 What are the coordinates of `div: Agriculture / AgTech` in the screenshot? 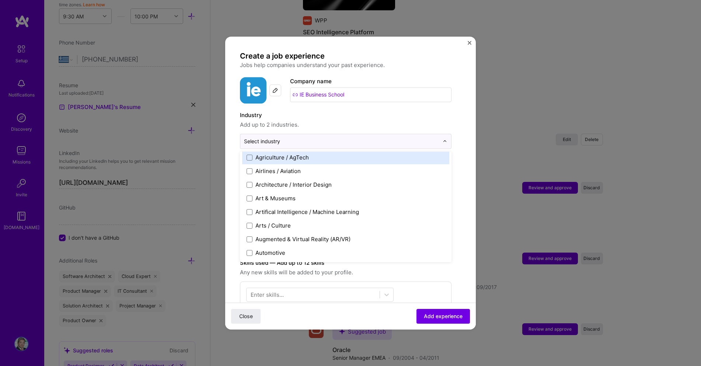 It's located at (282, 157).